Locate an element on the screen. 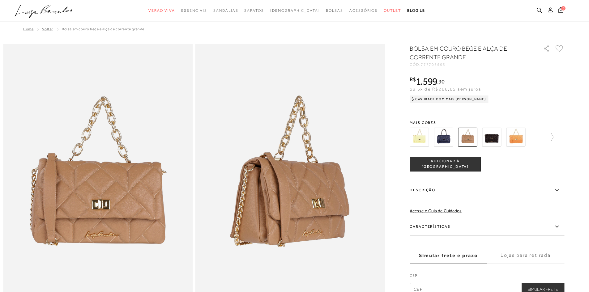 Image resolution: width=589 pixels, height=292 pixels. label: Lojas para retirada is located at coordinates (526, 256).